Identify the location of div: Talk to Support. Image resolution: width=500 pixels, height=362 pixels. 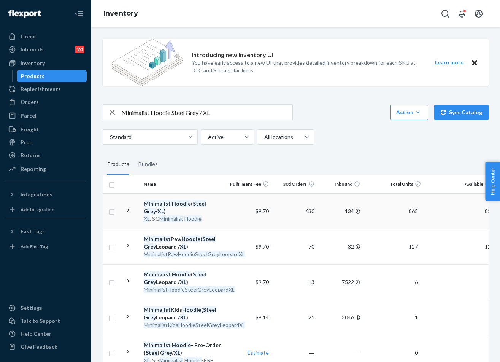
(40, 321).